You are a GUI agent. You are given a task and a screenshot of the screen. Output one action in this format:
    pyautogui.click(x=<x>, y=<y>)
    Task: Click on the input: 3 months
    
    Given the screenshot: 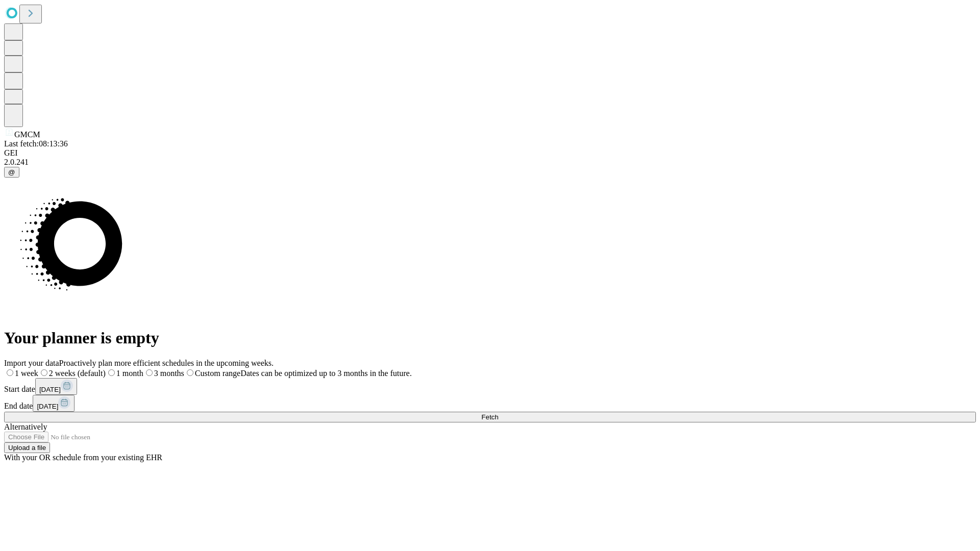 What is the action you would take?
    pyautogui.click(x=149, y=373)
    